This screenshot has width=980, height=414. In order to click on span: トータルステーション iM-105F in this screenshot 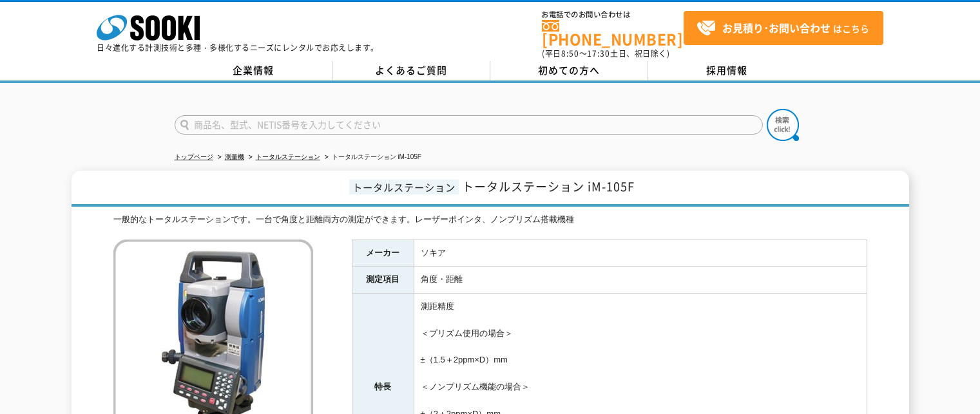, I will do `click(548, 186)`.